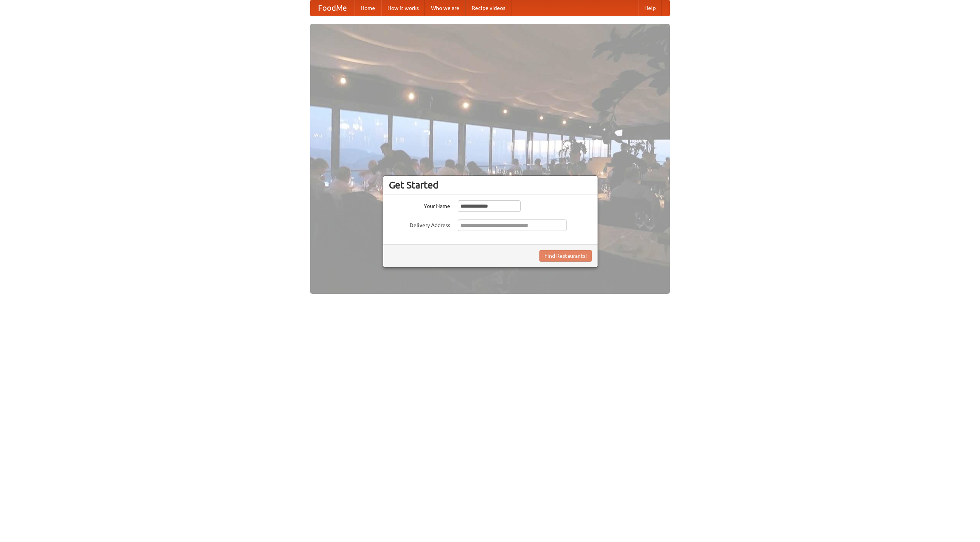 This screenshot has width=980, height=542. Describe the element at coordinates (566, 256) in the screenshot. I see `button: Find Restaurants!` at that location.